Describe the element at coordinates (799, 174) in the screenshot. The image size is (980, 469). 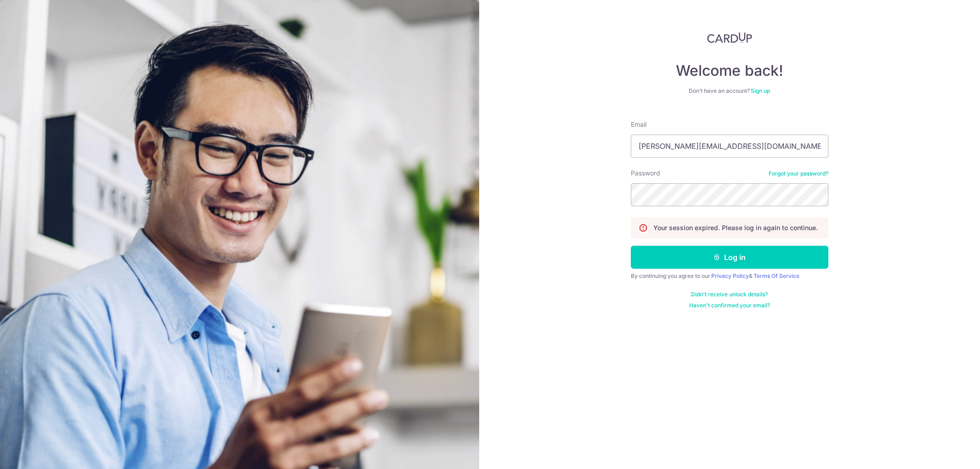
I see `a: Forgot your password?` at that location.